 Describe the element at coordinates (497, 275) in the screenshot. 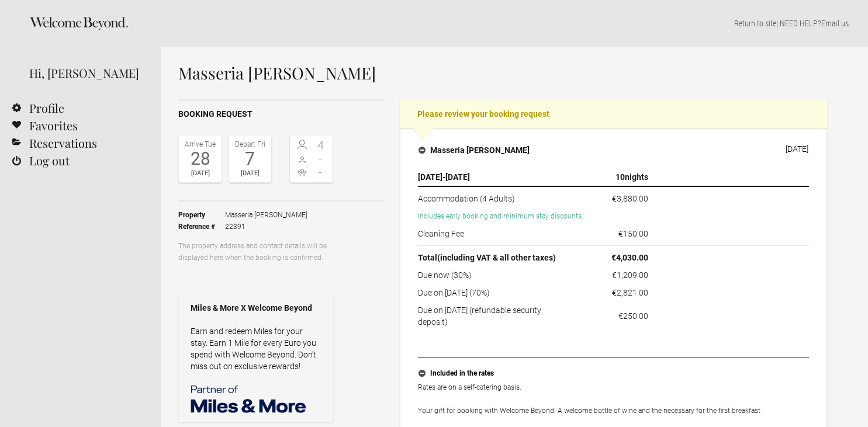

I see `td: Due now (30%)` at that location.